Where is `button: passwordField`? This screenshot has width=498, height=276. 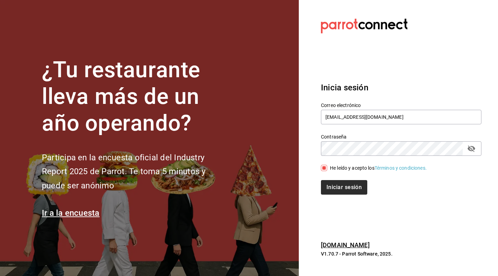 button: passwordField is located at coordinates (472, 148).